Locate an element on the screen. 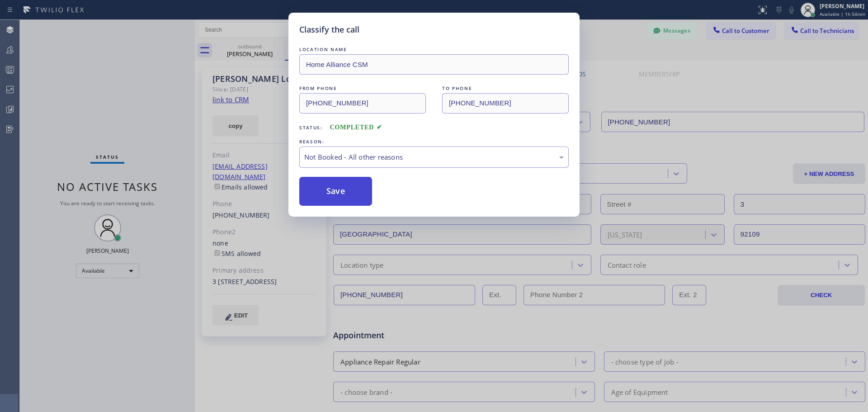 The width and height of the screenshot is (868, 412). h5: Classify the call is located at coordinates (329, 30).